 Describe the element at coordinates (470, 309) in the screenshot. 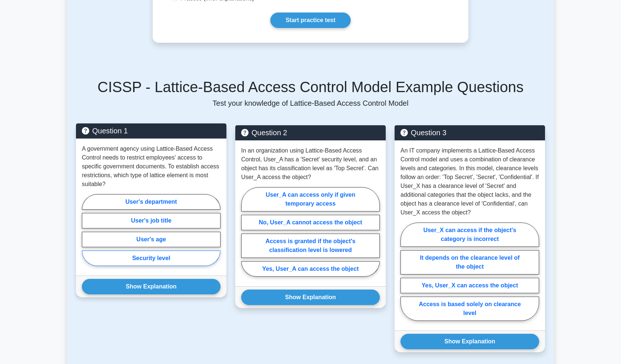

I see `label: Access is based solely on clearance level` at that location.